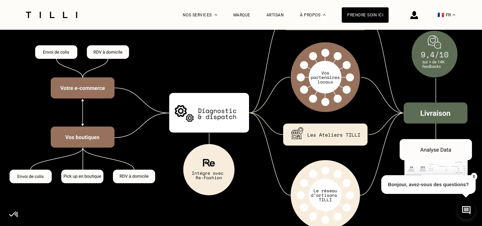 The height and width of the screenshot is (226, 482). I want to click on img: icône connexion, so click(414, 15).